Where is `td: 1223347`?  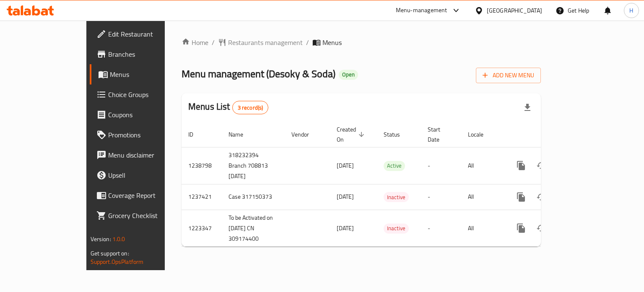
td: 1223347 is located at coordinates (202, 228).